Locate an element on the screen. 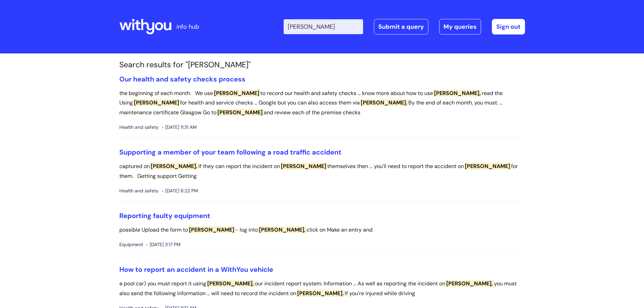 The height and width of the screenshot is (308, 644). span: Equipment is located at coordinates (131, 244).